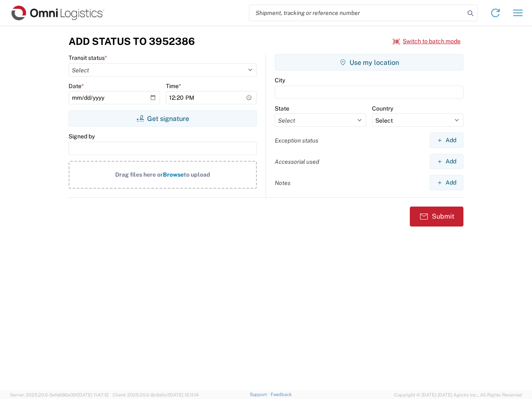 Image resolution: width=532 pixels, height=399 pixels. What do you see at coordinates (156, 395) in the screenshot?
I see `span: Client: 2025.20.0-8c6e0cf` at bounding box center [156, 395].